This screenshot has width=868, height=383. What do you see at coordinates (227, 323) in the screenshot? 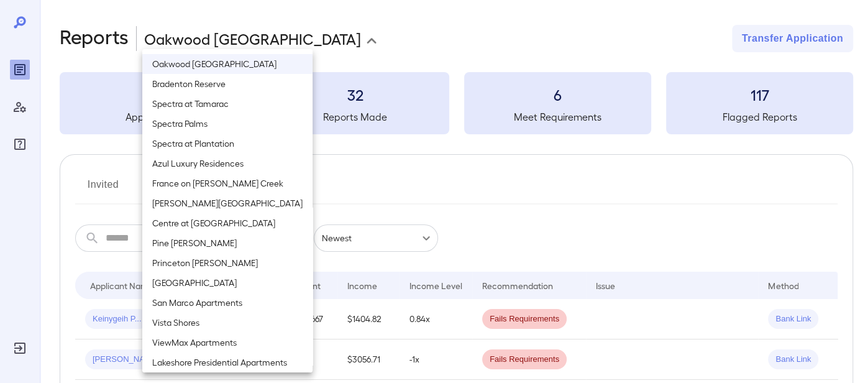
I see `li: Vista Shores` at bounding box center [227, 323].